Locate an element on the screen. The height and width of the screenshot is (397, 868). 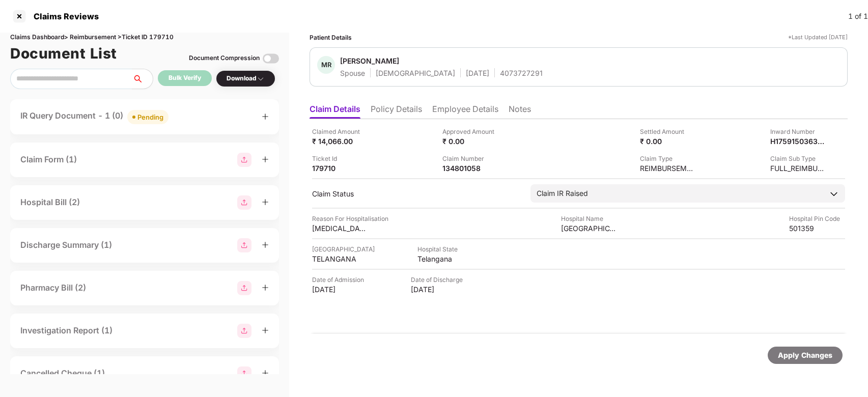
div: Claim IR Raised is located at coordinates (562, 193).